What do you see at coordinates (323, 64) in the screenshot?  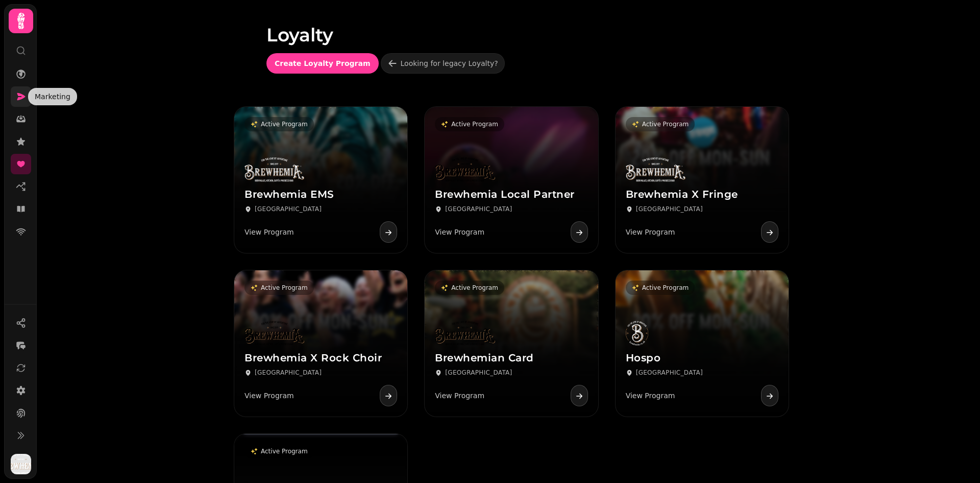 I see `button: Create Loyalty Program` at bounding box center [323, 64].